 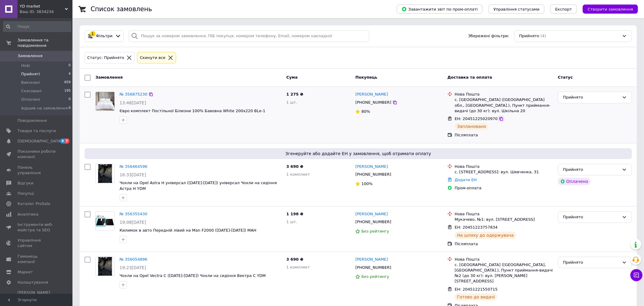 What do you see at coordinates (121, 9) in the screenshot?
I see `h1: Список замовлень` at bounding box center [121, 9].